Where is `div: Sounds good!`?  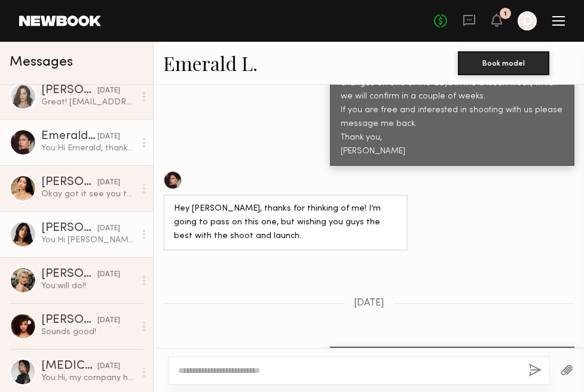
div: Sounds good! is located at coordinates (88, 332).